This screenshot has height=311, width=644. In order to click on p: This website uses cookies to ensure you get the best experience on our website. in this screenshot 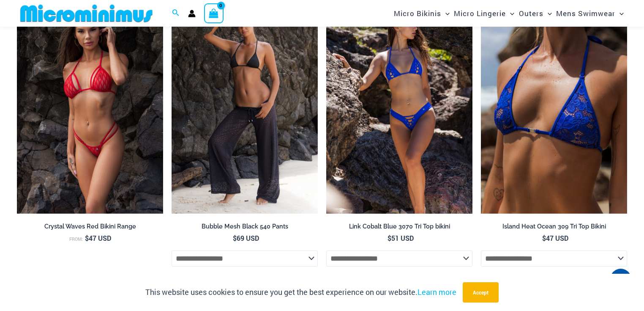, I will do `click(301, 292)`.